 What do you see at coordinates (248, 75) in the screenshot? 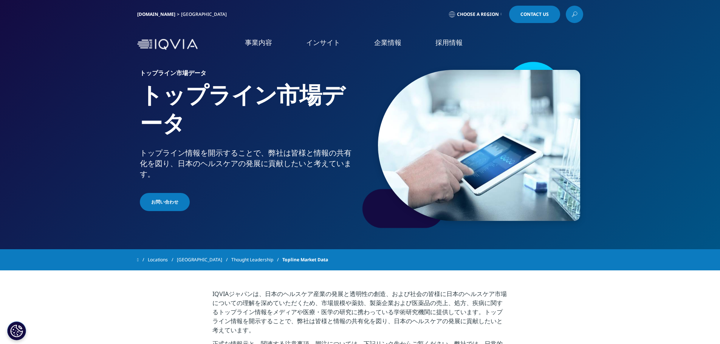
I see `h6: トップライン市場データ` at bounding box center [248, 75].